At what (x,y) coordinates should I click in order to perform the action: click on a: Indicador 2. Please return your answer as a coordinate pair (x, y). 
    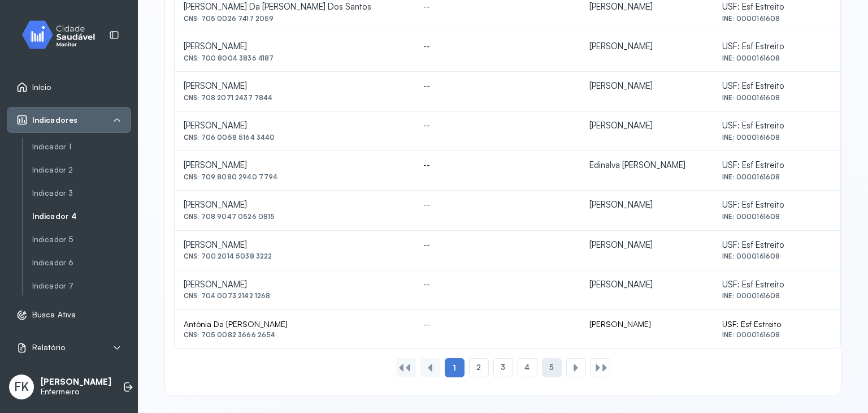
    Looking at the image, I should click on (81, 170).